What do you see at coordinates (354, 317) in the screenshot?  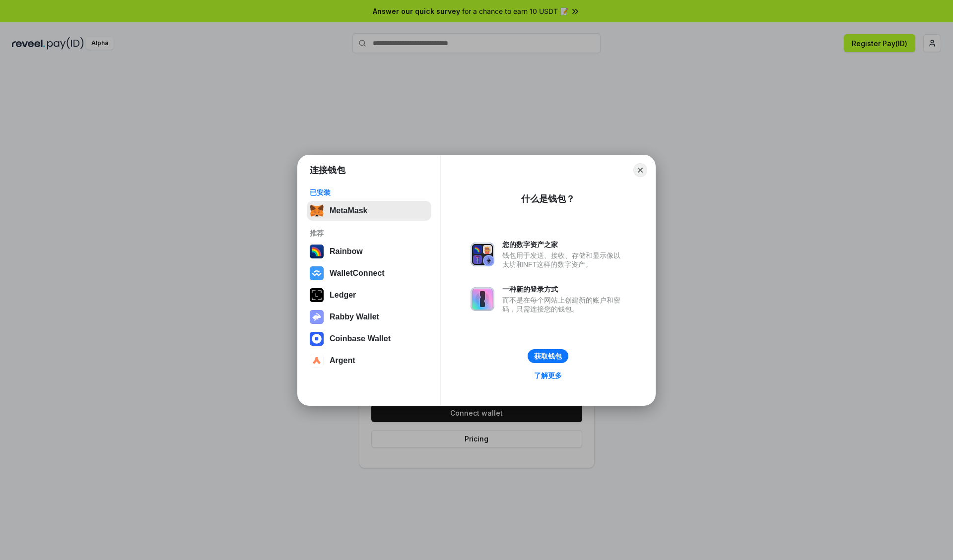 I see `div: Rabby Wallet` at bounding box center [354, 317].